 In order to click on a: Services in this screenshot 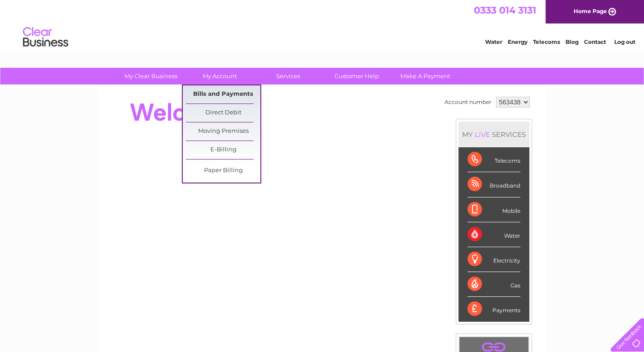, I will do `click(288, 76)`.